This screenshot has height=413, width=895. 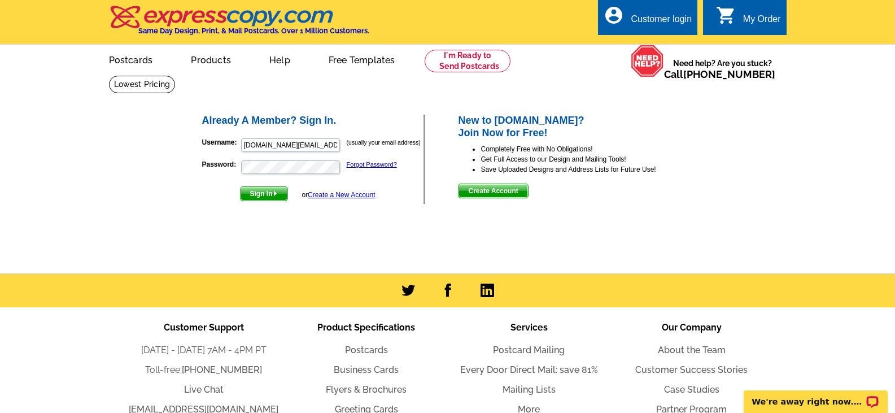 I want to click on p: We're away right now. Please check back later!, so click(x=72, y=24).